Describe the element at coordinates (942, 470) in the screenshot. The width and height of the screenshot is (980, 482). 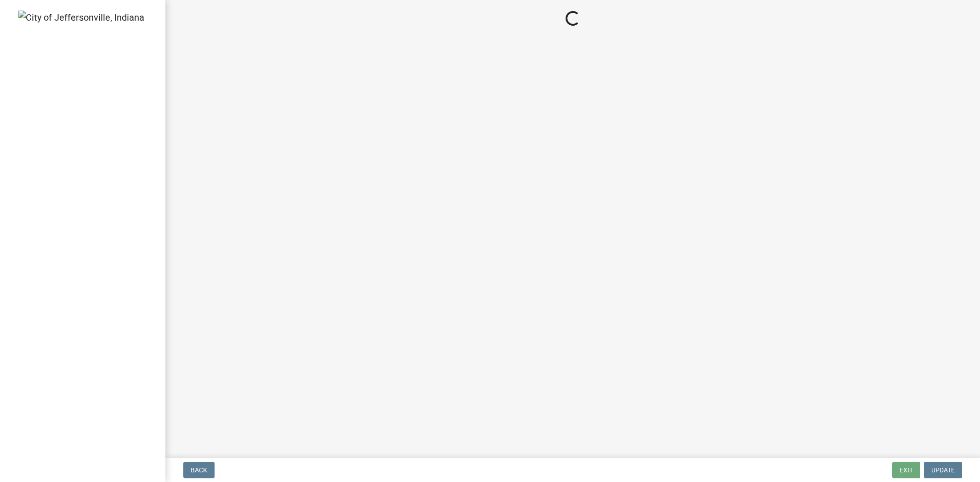
I see `button: Update` at that location.